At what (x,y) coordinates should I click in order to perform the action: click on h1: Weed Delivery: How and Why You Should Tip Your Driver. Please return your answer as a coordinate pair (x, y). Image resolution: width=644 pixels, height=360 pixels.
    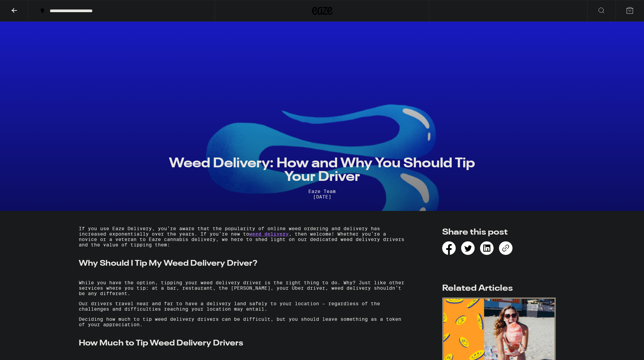
    Looking at the image, I should click on (322, 170).